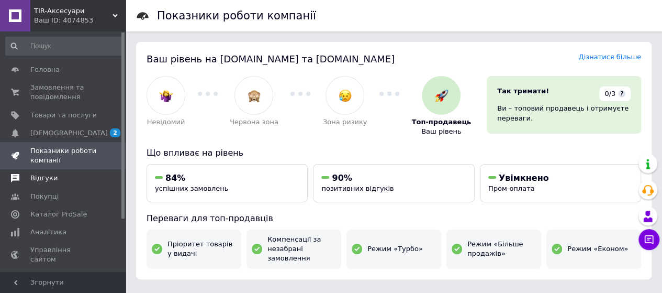  Describe the element at coordinates (195, 152) in the screenshot. I see `span: Що впливає на рівень` at that location.